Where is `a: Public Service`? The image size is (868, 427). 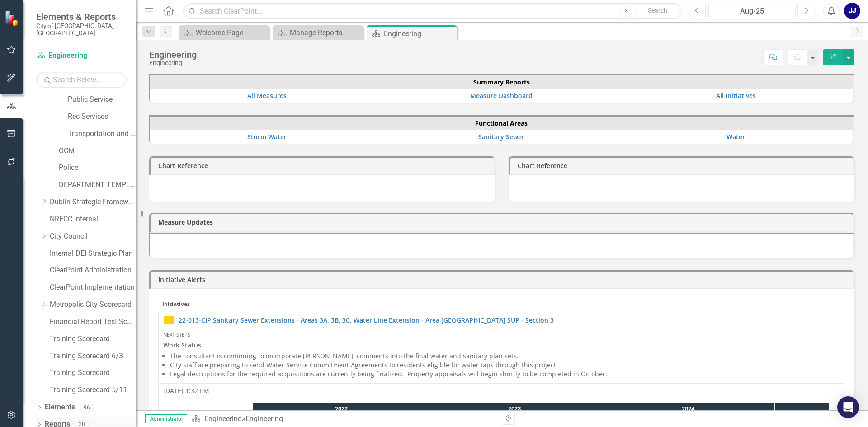 a: Public Service is located at coordinates (101, 100).